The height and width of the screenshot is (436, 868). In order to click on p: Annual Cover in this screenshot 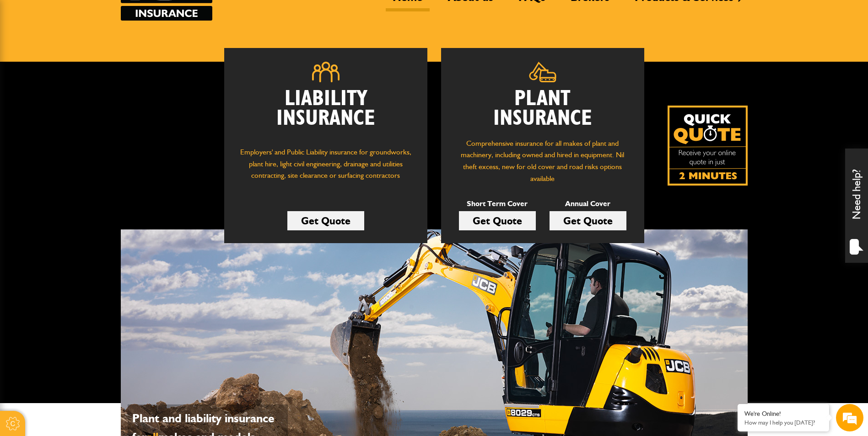, I will do `click(588, 204)`.